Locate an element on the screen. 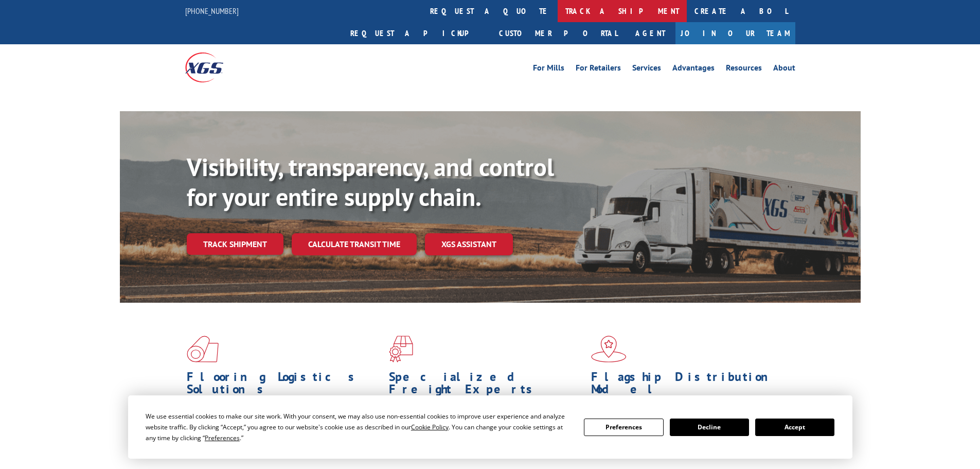 The image size is (980, 469). a: About is located at coordinates (784, 70).